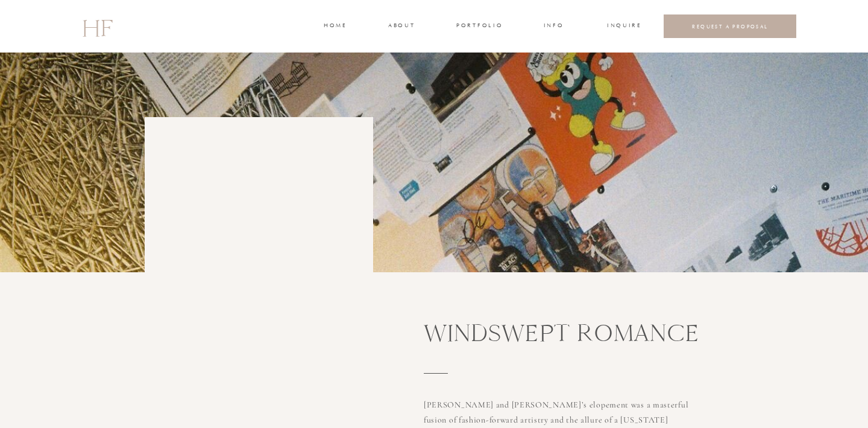  Describe the element at coordinates (401, 27) in the screenshot. I see `h3: about` at that location.